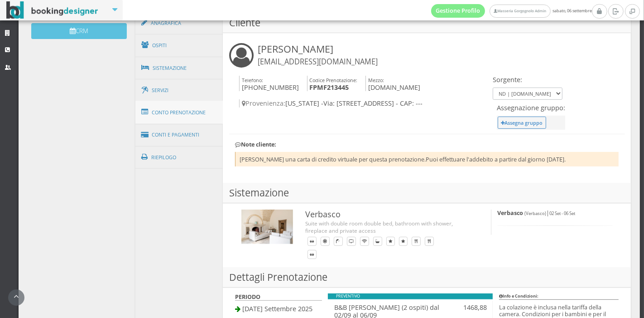 The width and height of the screenshot is (644, 318). What do you see at coordinates (329, 87) in the screenshot?
I see `b: FPMF213445` at bounding box center [329, 87].